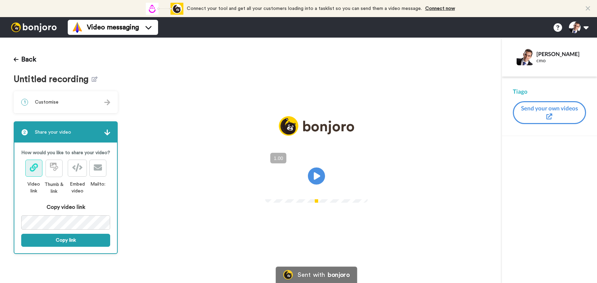 This screenshot has height=283, width=597. I want to click on div: Embed video, so click(77, 188).